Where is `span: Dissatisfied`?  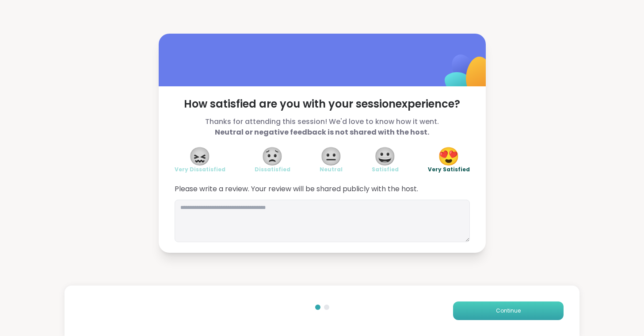
span: Dissatisfied is located at coordinates (272, 170).